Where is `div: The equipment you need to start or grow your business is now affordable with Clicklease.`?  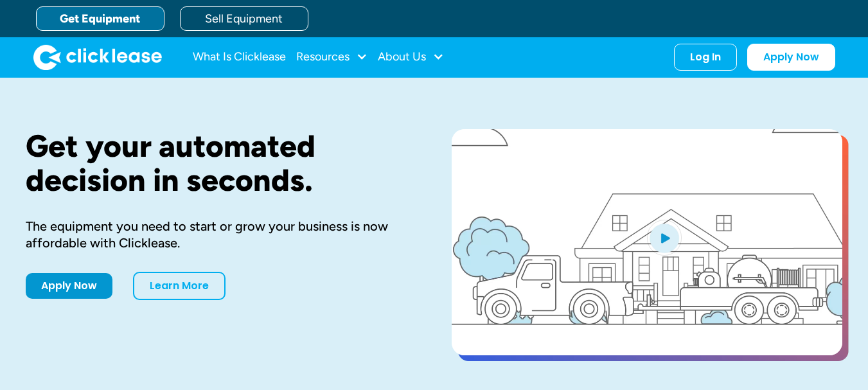 div: The equipment you need to start or grow your business is now affordable with Clicklease. is located at coordinates (218, 234).